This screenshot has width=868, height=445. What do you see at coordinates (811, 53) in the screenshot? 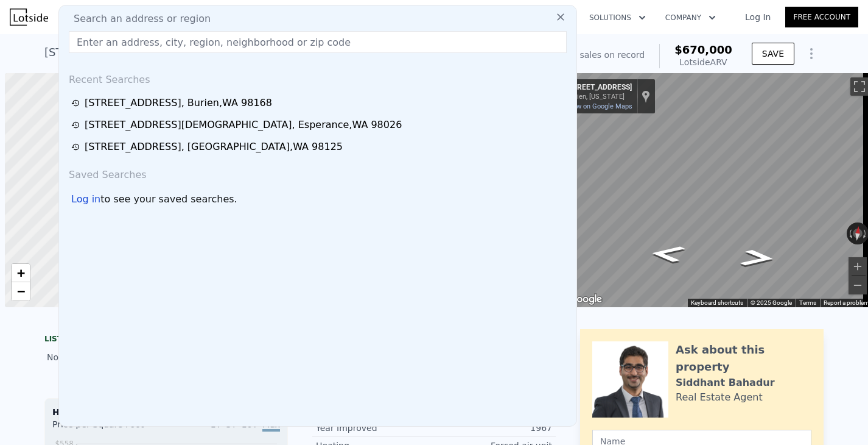
I see `button: Show Options` at bounding box center [811, 53].